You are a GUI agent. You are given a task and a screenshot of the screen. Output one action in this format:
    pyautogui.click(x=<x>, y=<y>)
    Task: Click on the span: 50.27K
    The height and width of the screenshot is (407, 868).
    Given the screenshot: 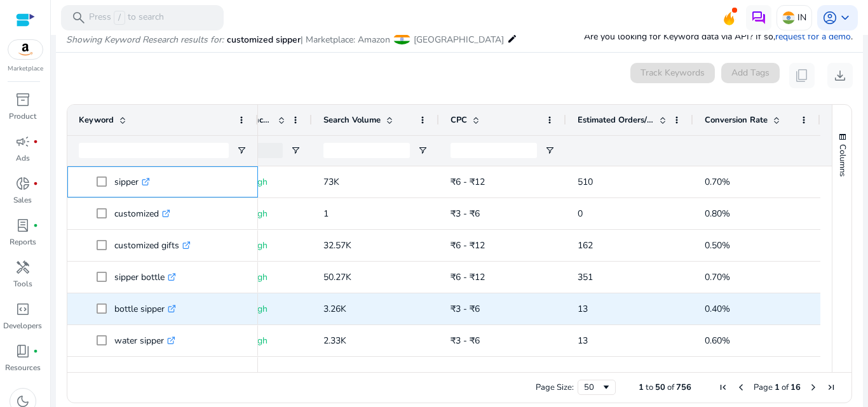 What is the action you would take?
    pyautogui.click(x=337, y=277)
    